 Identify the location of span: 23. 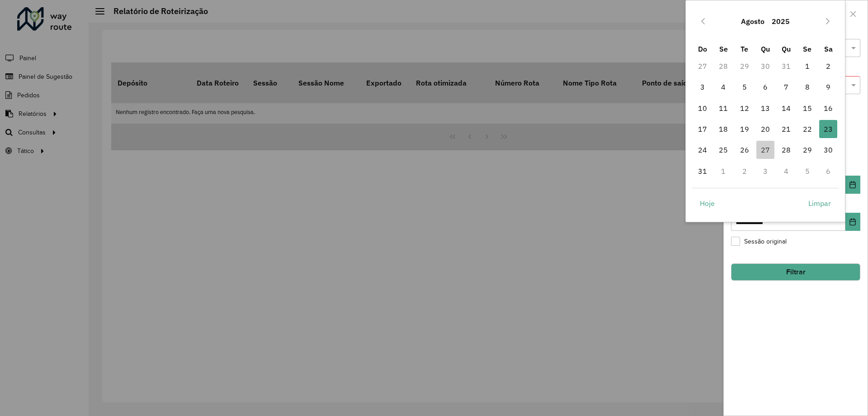
(829, 129).